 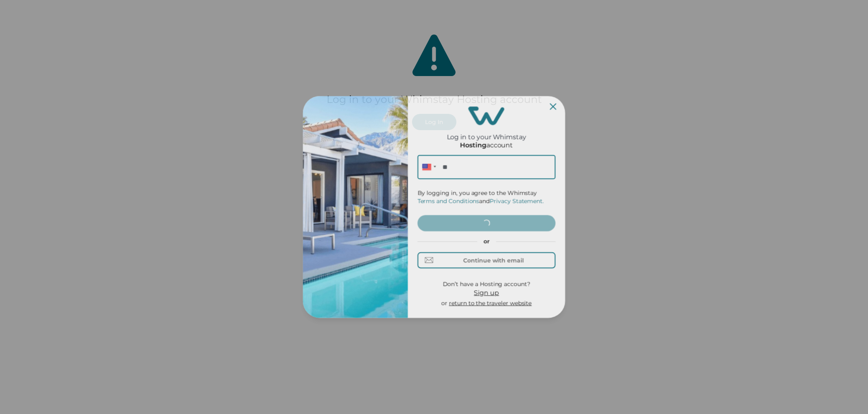 I want to click on p: By logging in, you agree to the Whimstay and, so click(x=486, y=197).